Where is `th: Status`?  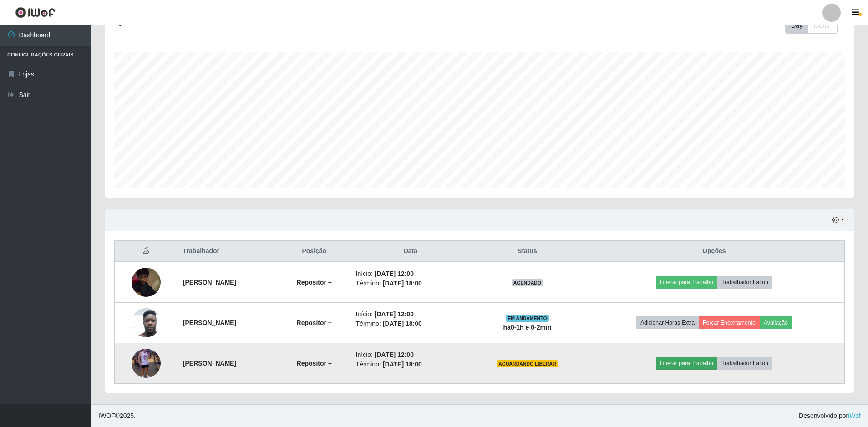 th: Status is located at coordinates (527, 251).